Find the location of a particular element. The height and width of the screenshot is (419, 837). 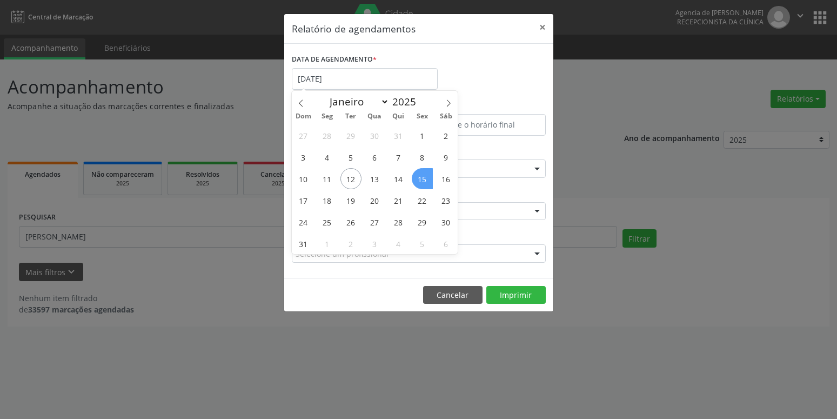

span: Agosto 16, 2025 is located at coordinates (446, 178).